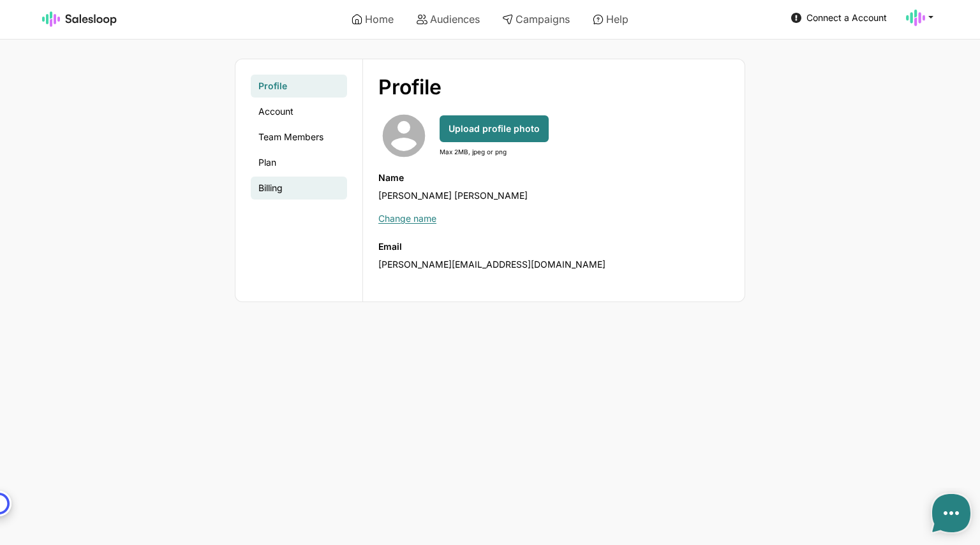 This screenshot has height=545, width=980. I want to click on i: account_circle, so click(404, 136).